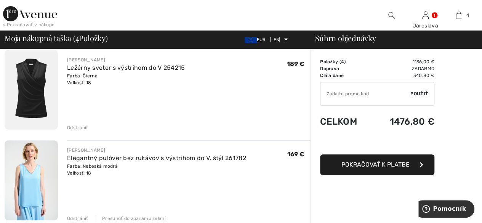 The height and width of the screenshot is (223, 482). What do you see at coordinates (157, 158) in the screenshot?
I see `font: Elegantný pulóver bez rukávov s výstrihom do V, štýl 261782` at bounding box center [157, 158].